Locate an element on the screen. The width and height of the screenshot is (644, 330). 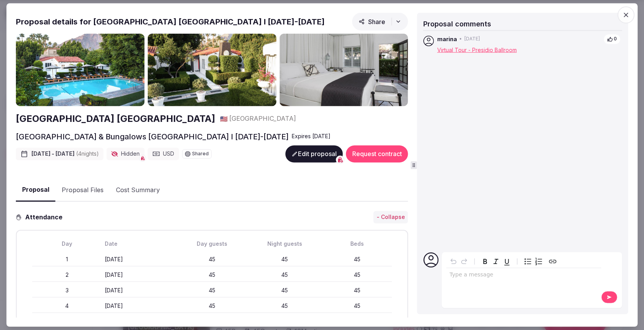
span: ( 4 night s ) is located at coordinates (87, 154).